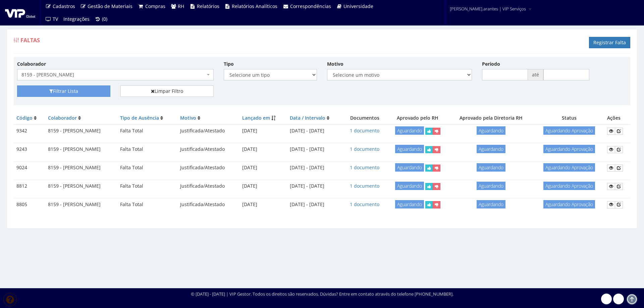  I want to click on span: Compras, so click(155, 6).